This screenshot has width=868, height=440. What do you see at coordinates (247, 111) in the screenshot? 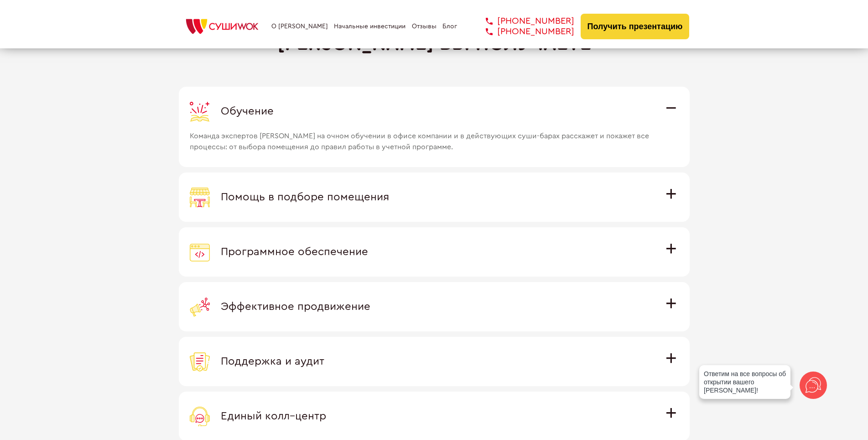
I see `span: Обучение` at bounding box center [247, 111].